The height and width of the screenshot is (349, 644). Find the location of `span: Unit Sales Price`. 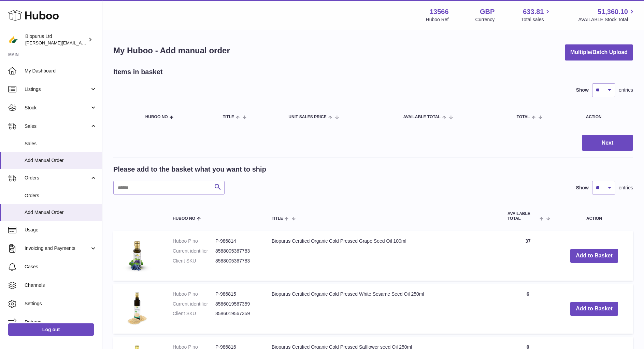

span: Unit Sales Price is located at coordinates (307, 117).